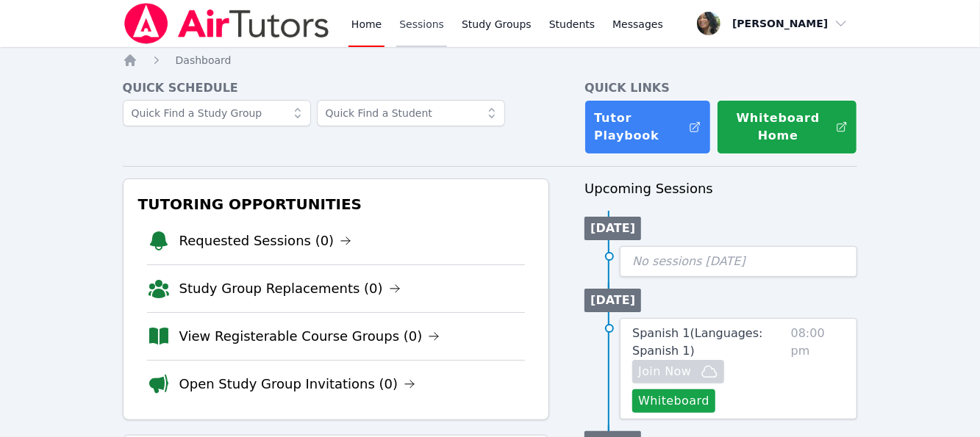 Image resolution: width=980 pixels, height=437 pixels. Describe the element at coordinates (290, 289) in the screenshot. I see `a: Study Group Replacements (0)` at that location.